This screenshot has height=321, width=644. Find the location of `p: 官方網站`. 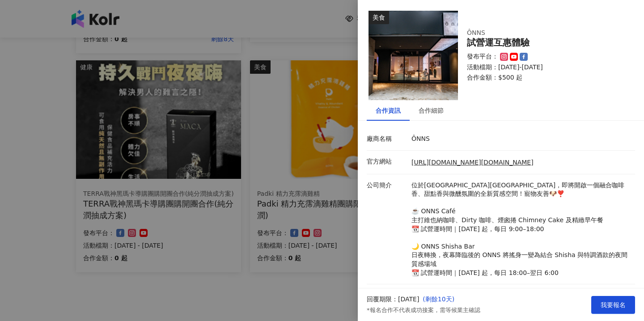

p: 官方網站 is located at coordinates (387, 162).